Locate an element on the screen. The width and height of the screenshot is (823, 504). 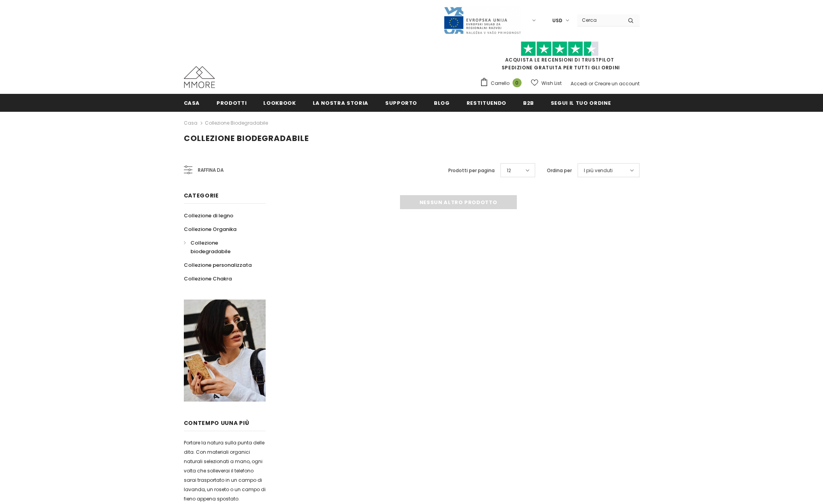
a: Creare un account is located at coordinates (617, 83).